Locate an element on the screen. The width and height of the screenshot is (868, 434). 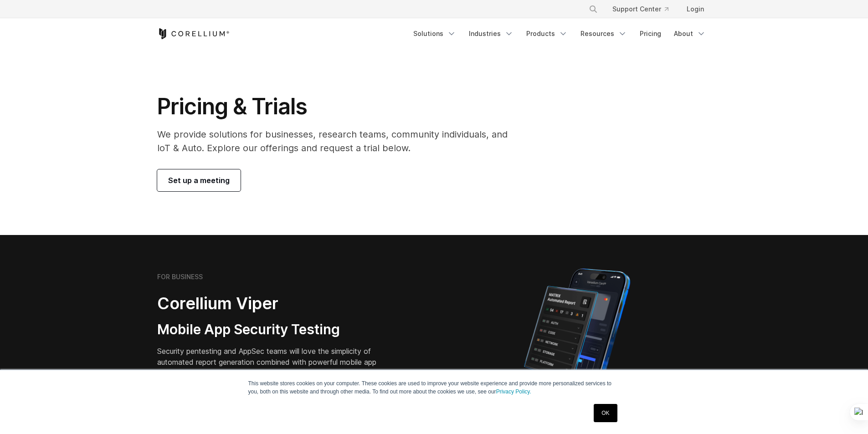
img: Corellium MATRIX automated report on iPhone showing app vulnerability test results across securit... is located at coordinates (577, 344).